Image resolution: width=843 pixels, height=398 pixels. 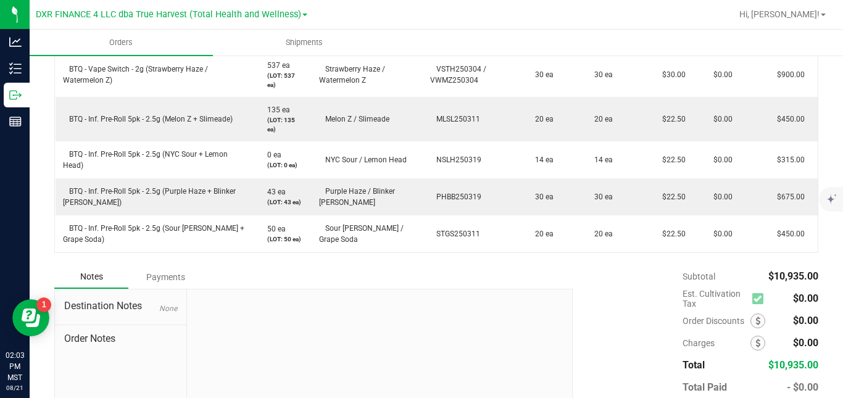 What do you see at coordinates (147, 119) in the screenshot?
I see `span: BTQ - Inf. Pre-Roll 5pk - 2.5g (Melon Z + Slimeade)` at bounding box center [147, 119].